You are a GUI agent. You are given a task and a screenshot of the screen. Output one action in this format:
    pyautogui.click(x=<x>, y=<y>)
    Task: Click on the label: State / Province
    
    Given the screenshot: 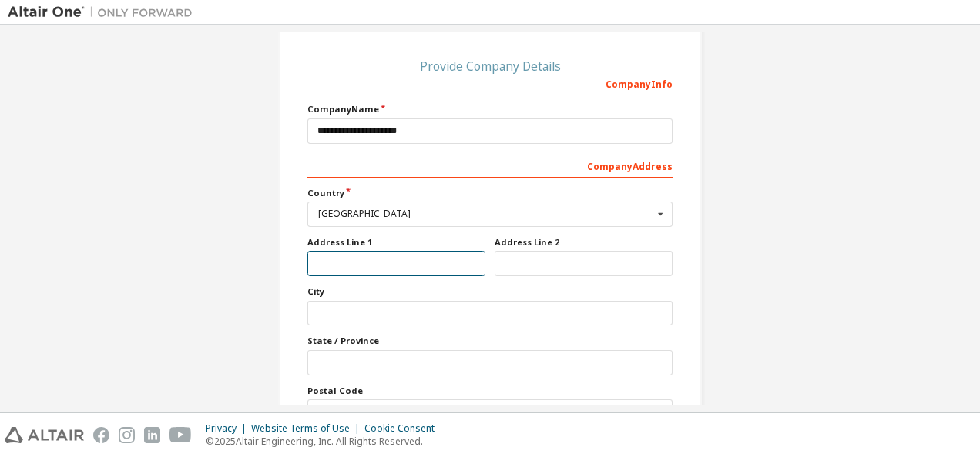 What is the action you would take?
    pyautogui.click(x=490, y=341)
    